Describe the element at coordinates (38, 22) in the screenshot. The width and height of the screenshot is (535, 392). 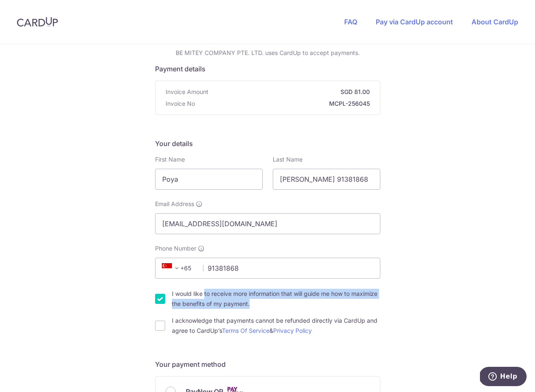
I see `img: CardUp` at that location.